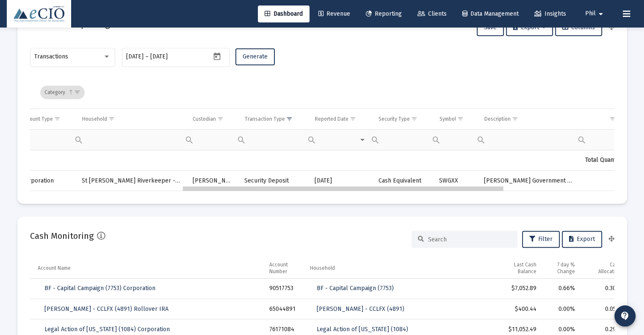 This screenshot has height=335, width=644. What do you see at coordinates (340, 119) in the screenshot?
I see `td: Column Reported Date` at bounding box center [340, 119].